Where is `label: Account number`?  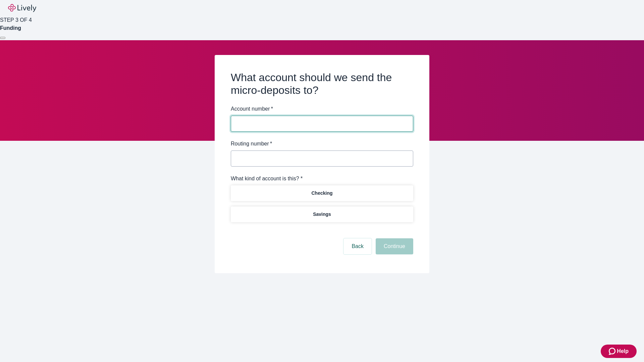
label: Account number is located at coordinates (252, 109).